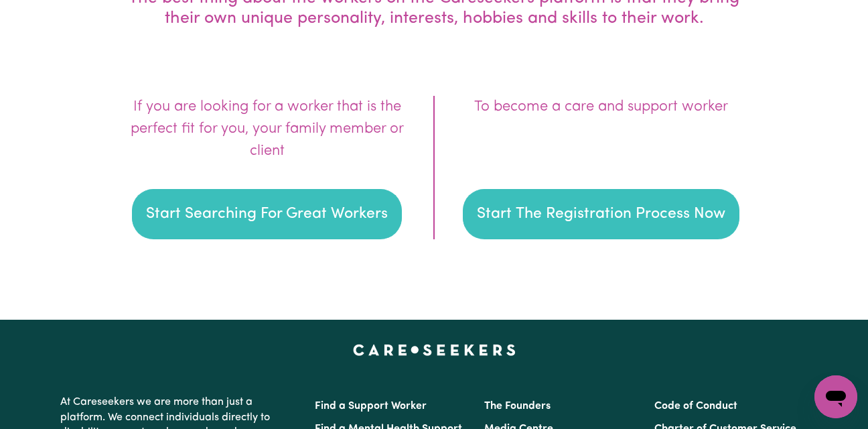 The image size is (868, 429). What do you see at coordinates (517, 406) in the screenshot?
I see `a: The Founders` at bounding box center [517, 406].